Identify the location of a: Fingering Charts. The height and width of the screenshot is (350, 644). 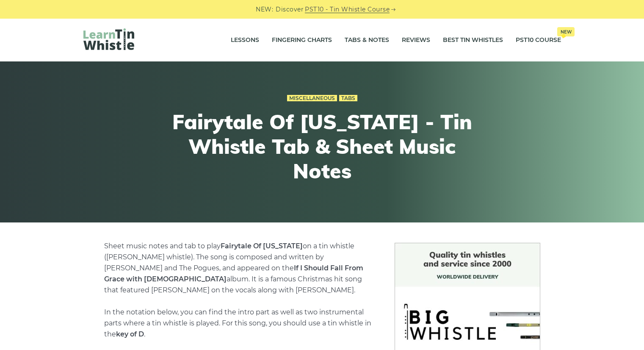
(302, 40).